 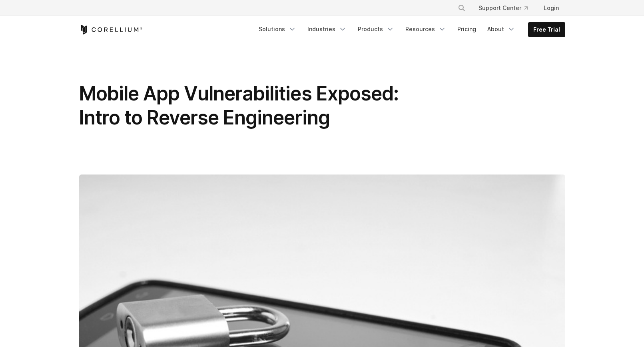 What do you see at coordinates (111, 30) in the screenshot?
I see `a: Corellium Home` at bounding box center [111, 30].